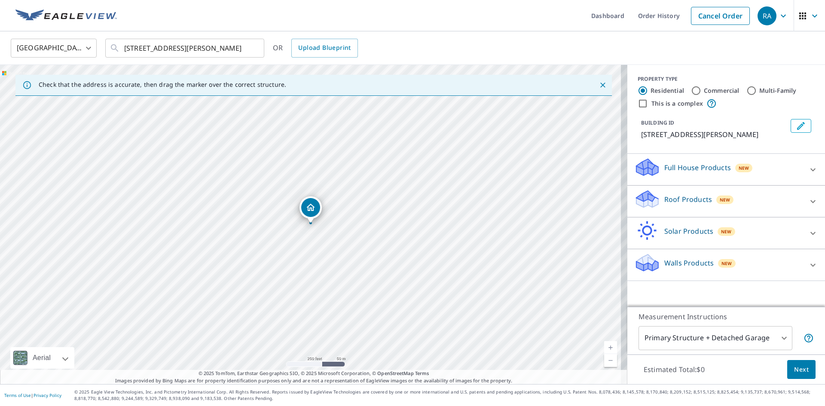  Describe the element at coordinates (726, 169) in the screenshot. I see `div: Full House ProductsNew` at that location.